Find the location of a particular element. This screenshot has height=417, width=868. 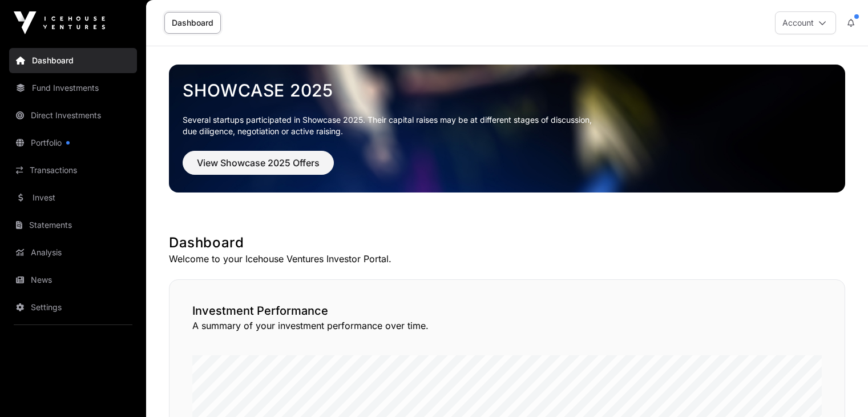

span: View Showcase 2025 Offers is located at coordinates (258, 163).